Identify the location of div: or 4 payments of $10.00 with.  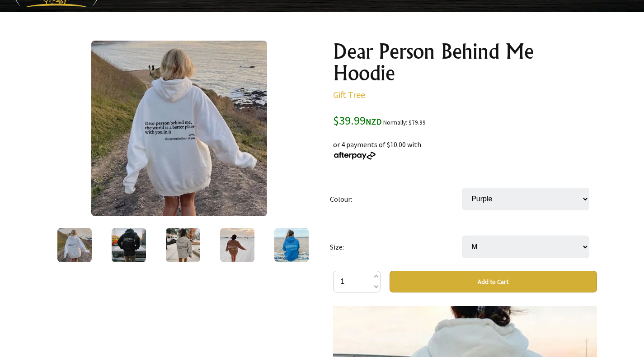
(465, 145).